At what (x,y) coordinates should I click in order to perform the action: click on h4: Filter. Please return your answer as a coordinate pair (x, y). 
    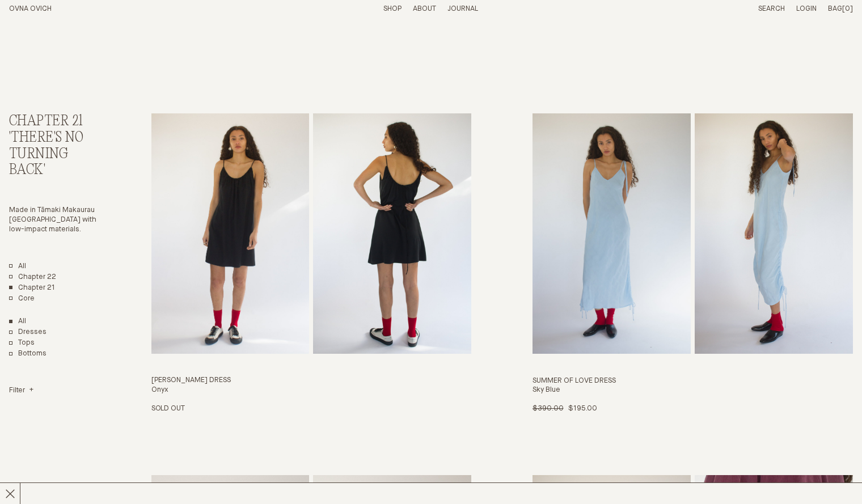
    Looking at the image, I should click on (21, 390).